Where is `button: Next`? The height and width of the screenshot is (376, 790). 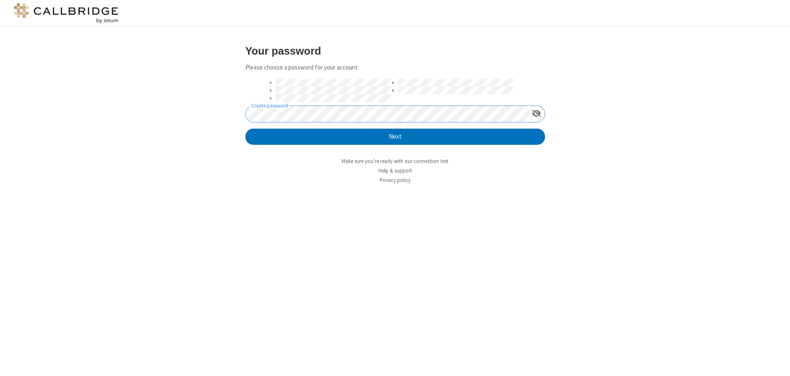
button: Next is located at coordinates (395, 137).